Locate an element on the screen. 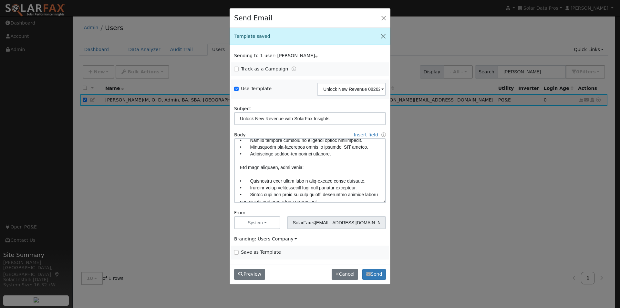  a: Insert field is located at coordinates (366, 135).